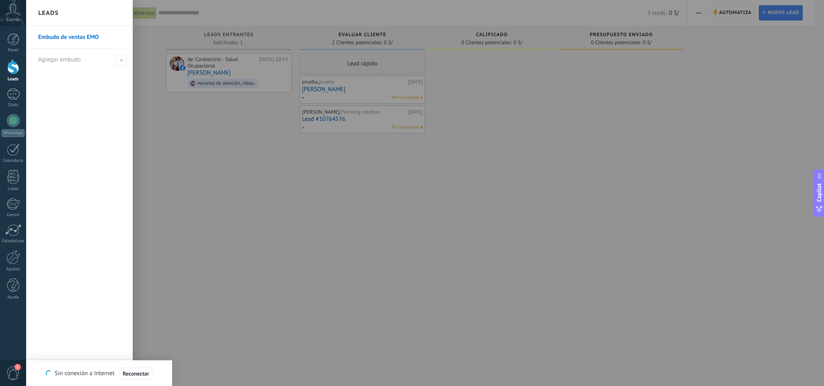 The image size is (824, 386). Describe the element at coordinates (13, 105) in the screenshot. I see `div: Chats` at that location.